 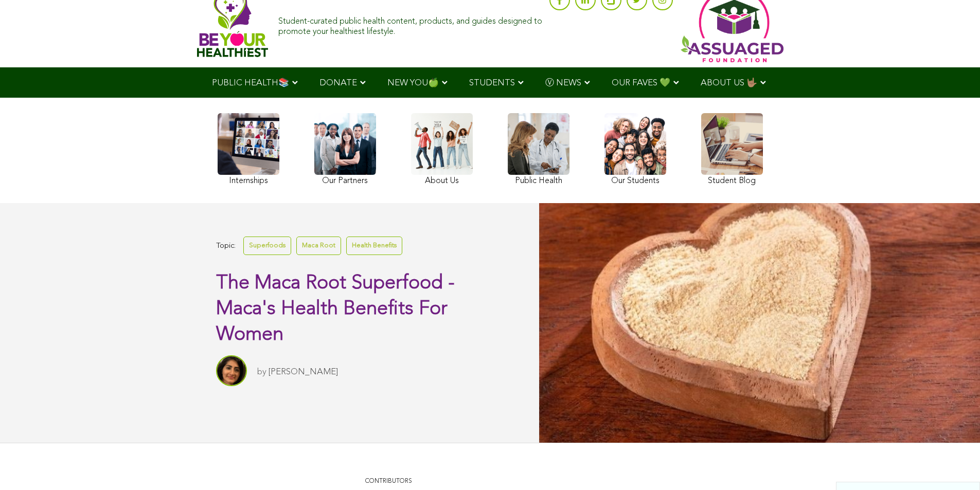 What do you see at coordinates (413, 83) in the screenshot?
I see `span: NEW YOU🍏` at bounding box center [413, 83].